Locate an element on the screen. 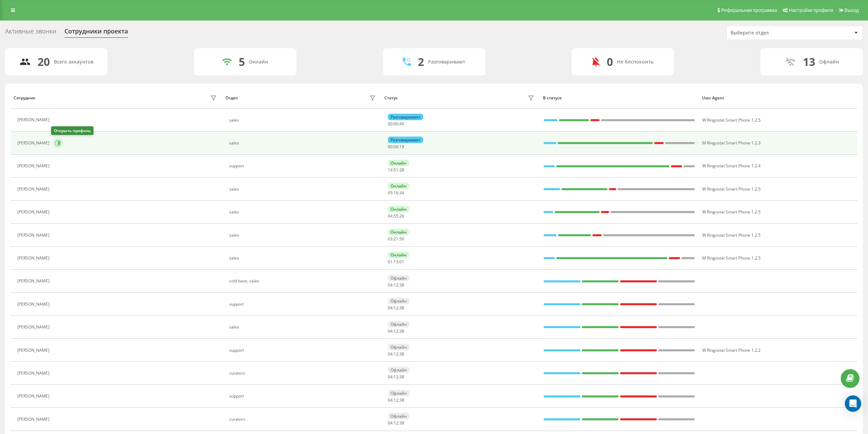 The image size is (868, 434). span: Настройки профиля is located at coordinates (811, 10).